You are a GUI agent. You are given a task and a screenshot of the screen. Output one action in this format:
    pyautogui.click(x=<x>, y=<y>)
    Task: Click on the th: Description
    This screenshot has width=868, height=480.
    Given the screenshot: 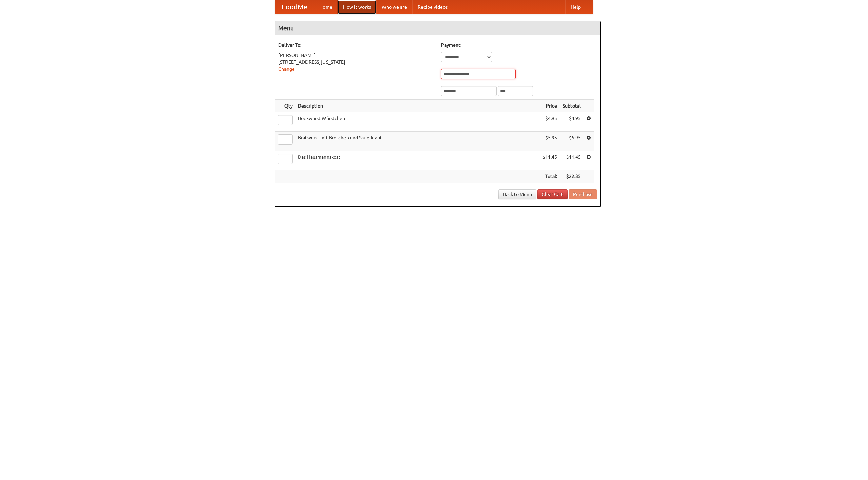 What is the action you would take?
    pyautogui.click(x=417, y=106)
    